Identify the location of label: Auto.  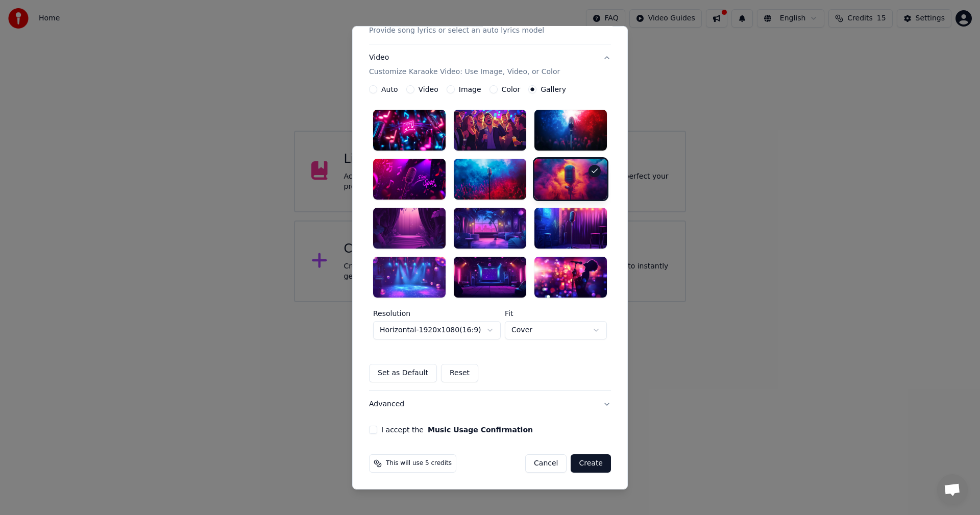
(389, 89).